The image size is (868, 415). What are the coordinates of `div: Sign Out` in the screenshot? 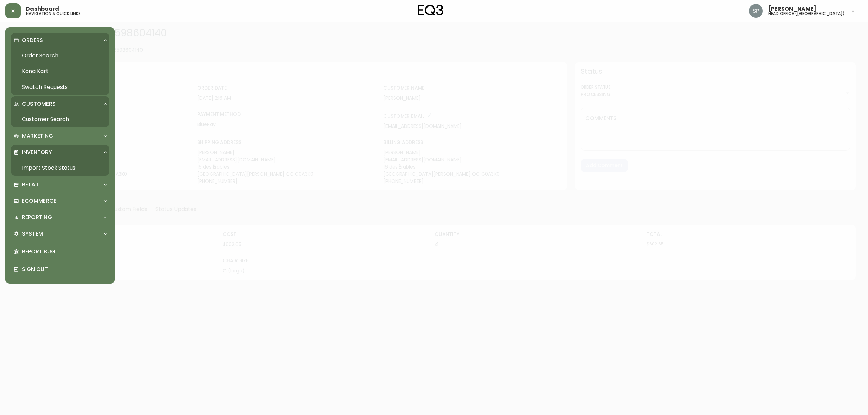 It's located at (60, 270).